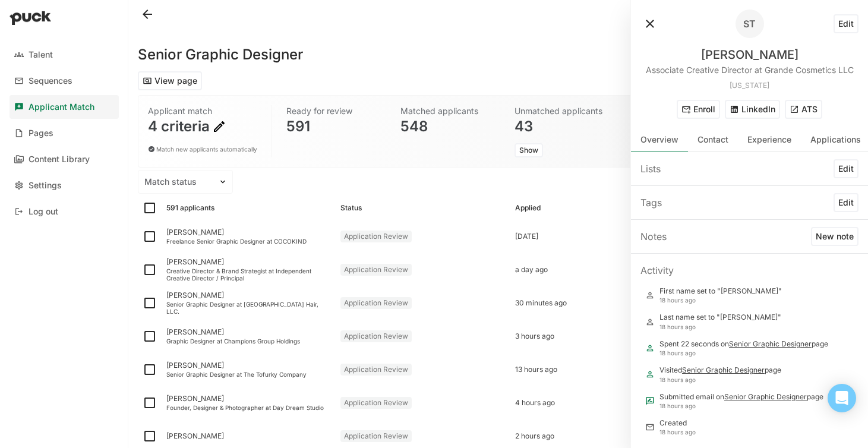 Image resolution: width=868 pixels, height=448 pixels. Describe the element at coordinates (248, 275) in the screenshot. I see `div: Creative Director & Brand Strategist at Independent Creative Director / Principal` at that location.